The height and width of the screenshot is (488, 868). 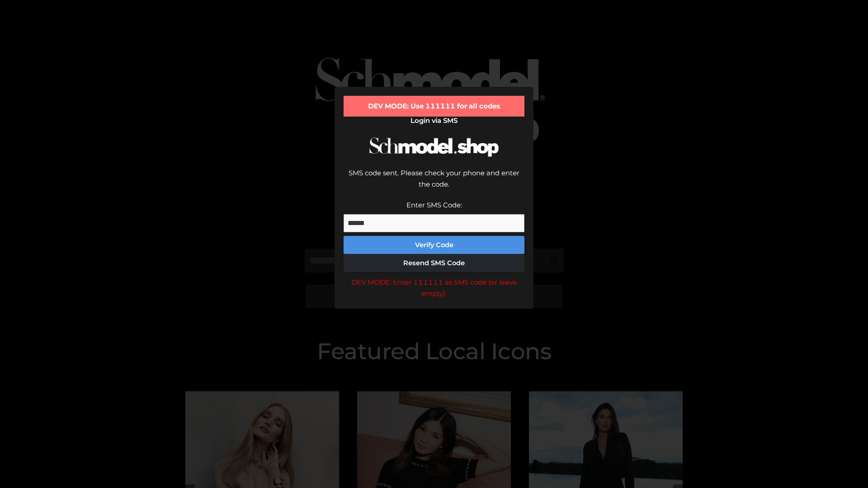 What do you see at coordinates (434, 147) in the screenshot?
I see `img: Schmodel Logo` at bounding box center [434, 147].